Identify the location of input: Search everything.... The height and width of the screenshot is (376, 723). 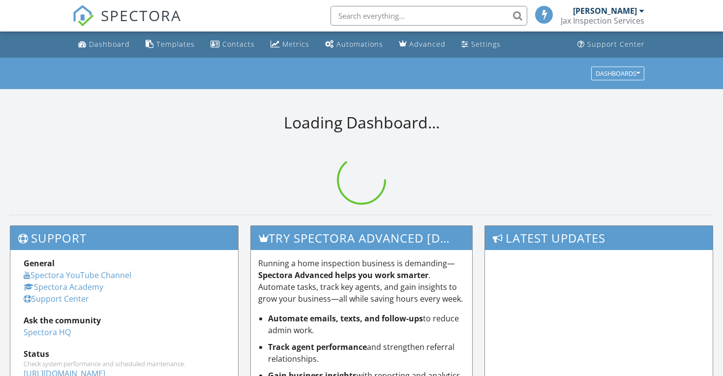
(429, 16).